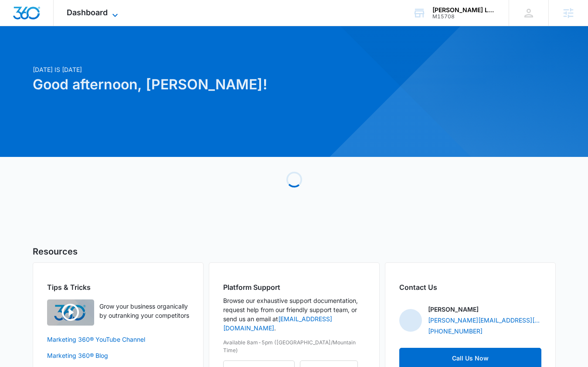 The height and width of the screenshot is (367, 588). What do you see at coordinates (71, 312) in the screenshot?
I see `img: Quick Overview Video` at bounding box center [71, 312].